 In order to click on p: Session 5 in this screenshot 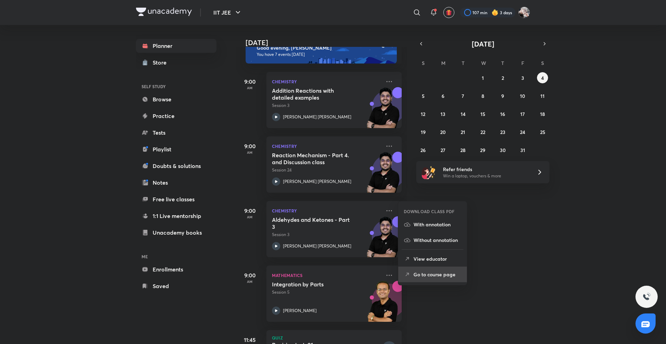, I will do `click(326, 292)`.